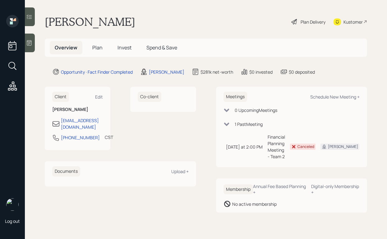 The image size is (387, 239). What do you see at coordinates (306, 147) in the screenshot?
I see `div: Canceled` at bounding box center [306, 147].